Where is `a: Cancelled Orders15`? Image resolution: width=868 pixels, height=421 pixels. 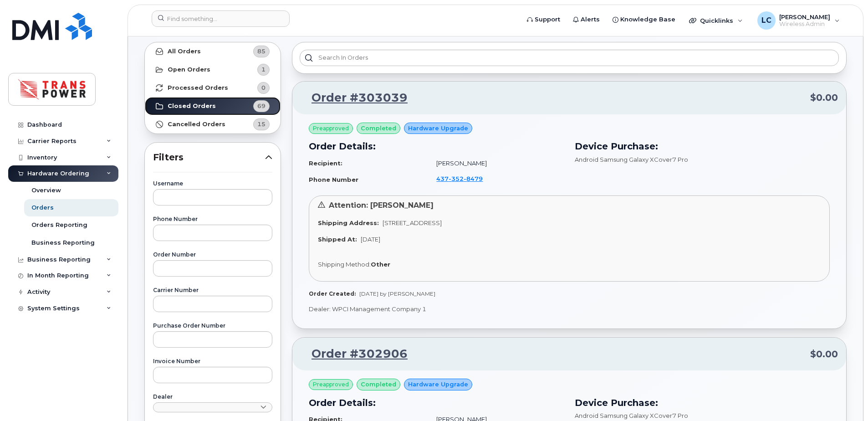 a: Cancelled Orders15 is located at coordinates (212, 125).